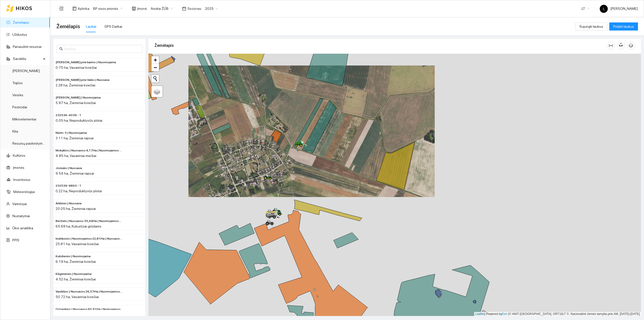  What do you see at coordinates (18, 83) in the screenshot?
I see `a: Trąšos` at bounding box center [18, 83].